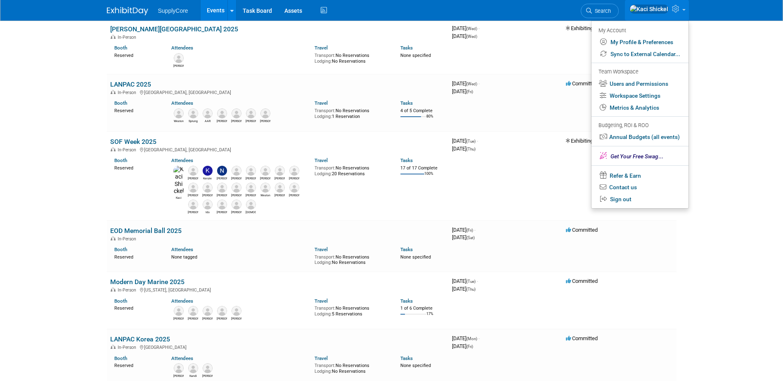 The width and height of the screenshot is (783, 381). What do you see at coordinates (579, 28) in the screenshot?
I see `span: Exhibiting` at bounding box center [579, 28].